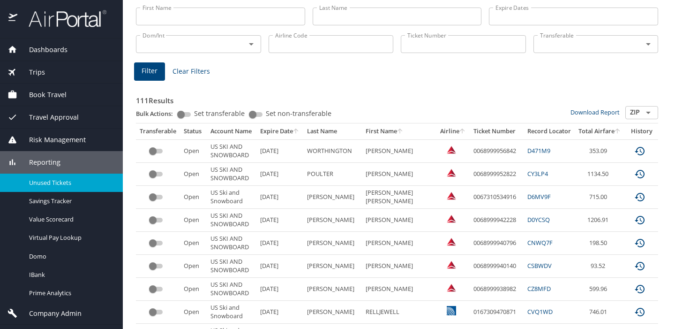  What do you see at coordinates (539, 151) in the screenshot?
I see `a: D471M9` at bounding box center [539, 151].